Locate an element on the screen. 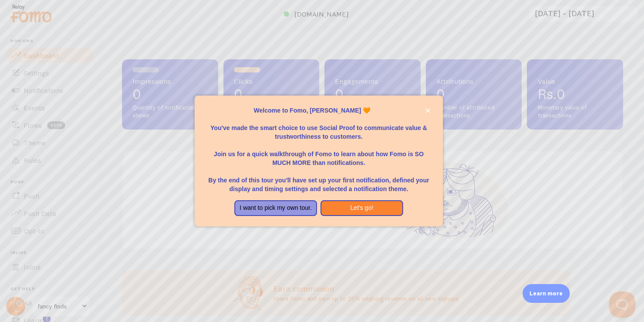 The height and width of the screenshot is (322, 644). div: Welcome to Fomo, mohit jaswal 🧡You&amp;#39;ve made the smart choice to use Social Proof to commun... is located at coordinates (318, 161).